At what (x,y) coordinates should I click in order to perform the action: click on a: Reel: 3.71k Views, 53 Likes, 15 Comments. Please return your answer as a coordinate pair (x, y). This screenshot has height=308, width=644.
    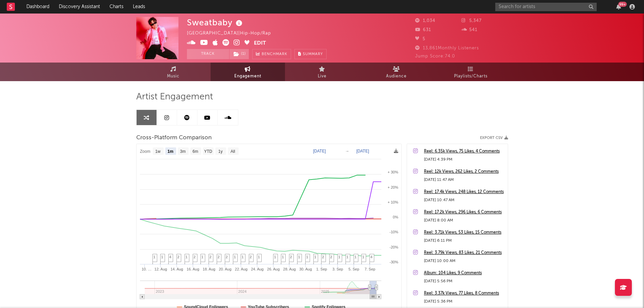
    Looking at the image, I should click on (464, 233).